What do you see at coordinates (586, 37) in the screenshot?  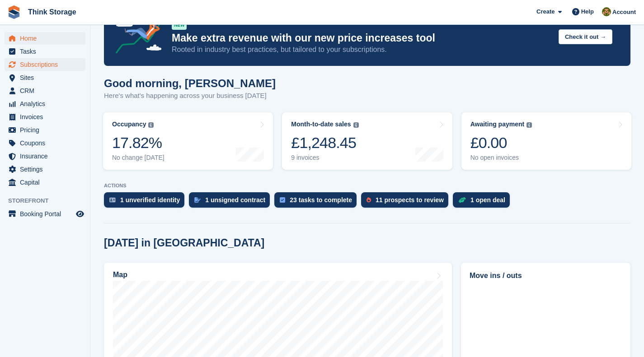 I see `button: Check it out →` at bounding box center [586, 37].